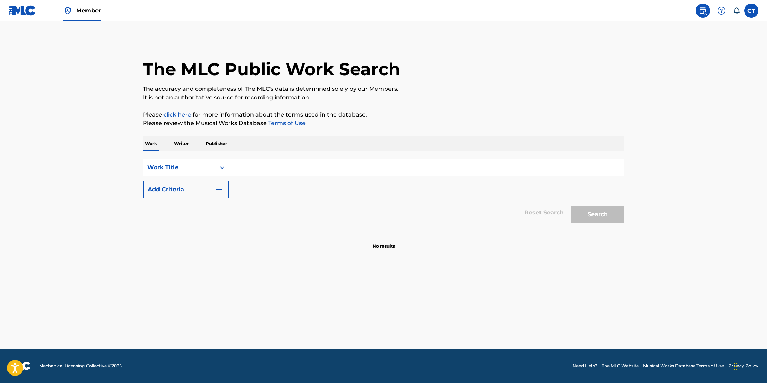 Image resolution: width=767 pixels, height=383 pixels. Describe the element at coordinates (384, 115) in the screenshot. I see `p: Please for more information about the terms used in the database.` at that location.